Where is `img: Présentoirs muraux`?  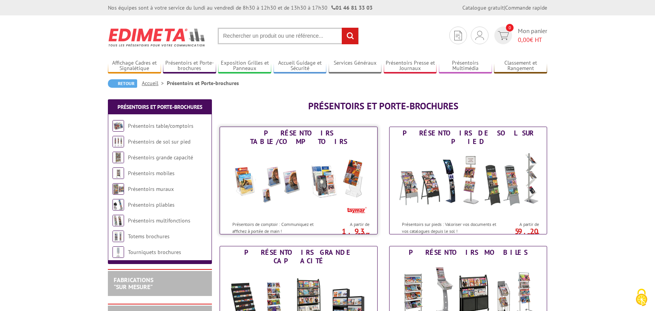 img: Présentoirs muraux is located at coordinates (118, 189).